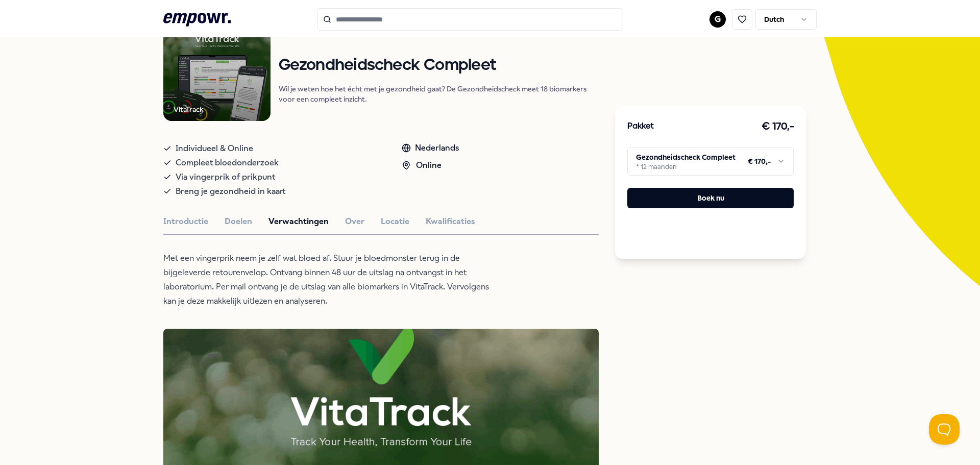 The image size is (980, 465). Describe the element at coordinates (189, 109) in the screenshot. I see `div: VitaTrack` at that location.